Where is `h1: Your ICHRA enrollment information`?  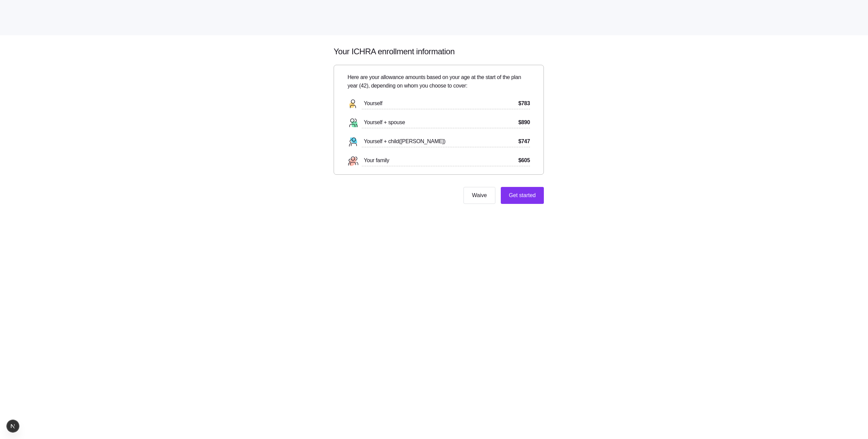
h1: Your ICHRA enrollment information is located at coordinates (439, 51).